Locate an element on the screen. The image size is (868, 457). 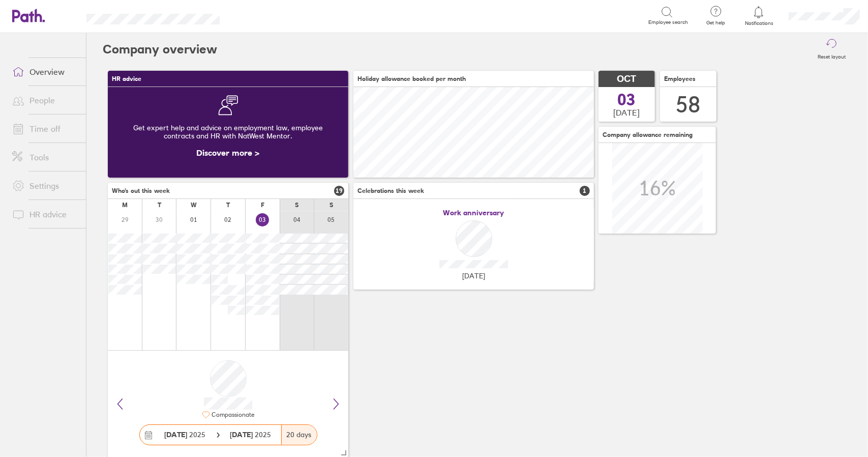
button: Reset layout is located at coordinates (831, 50).